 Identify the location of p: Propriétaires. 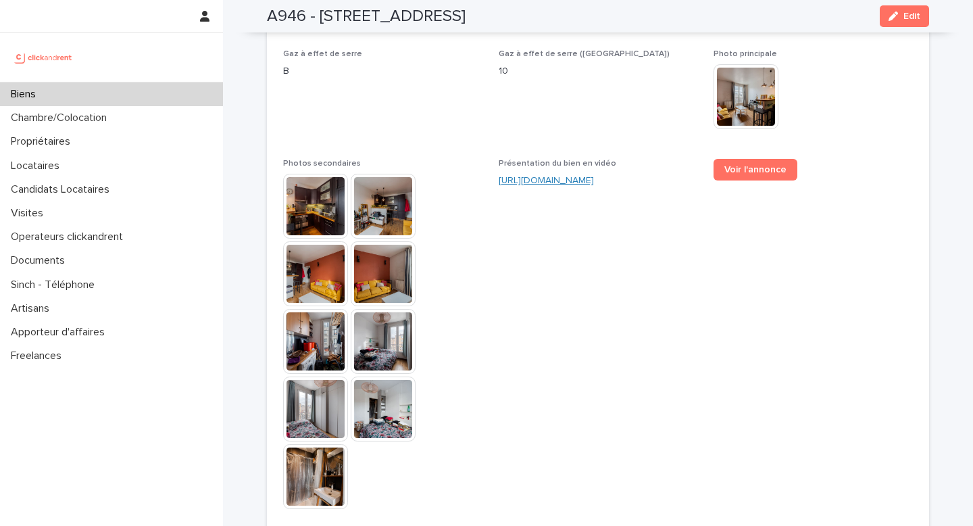
(43, 141).